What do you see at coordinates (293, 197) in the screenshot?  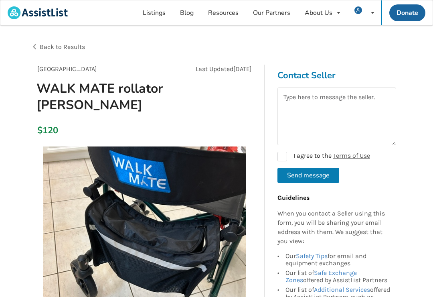 I see `b: Guidelines` at bounding box center [293, 197].